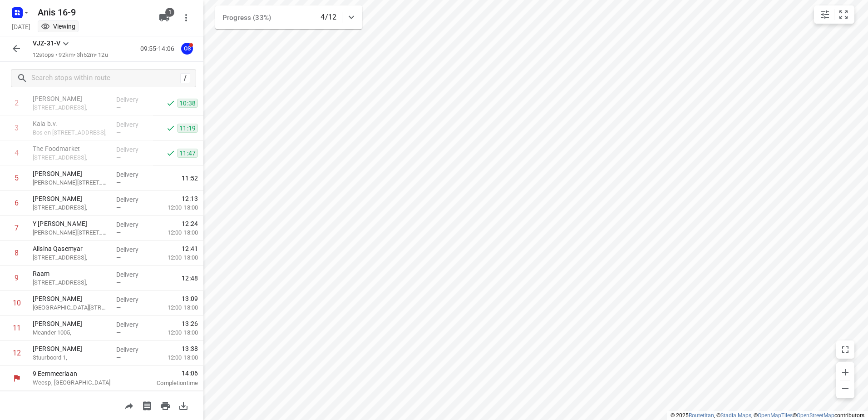  What do you see at coordinates (17, 177) in the screenshot?
I see `div: 5` at bounding box center [17, 177].